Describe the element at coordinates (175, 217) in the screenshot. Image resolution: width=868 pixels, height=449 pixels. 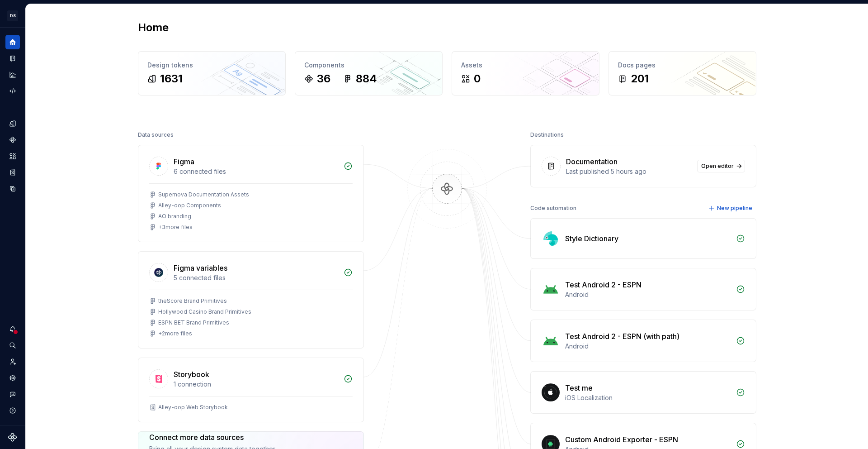
I see `div: AO branding` at that location.